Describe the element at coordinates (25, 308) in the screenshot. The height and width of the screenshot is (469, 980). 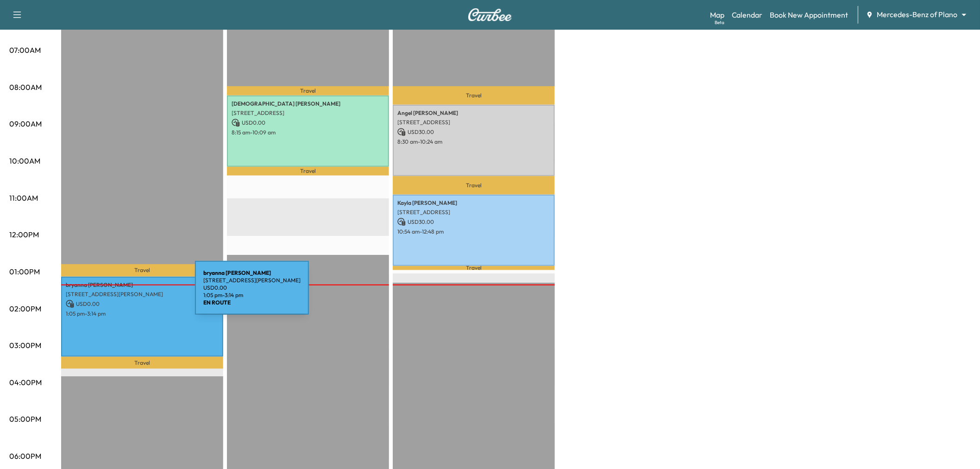
I see `p: 02:00PM` at that location.